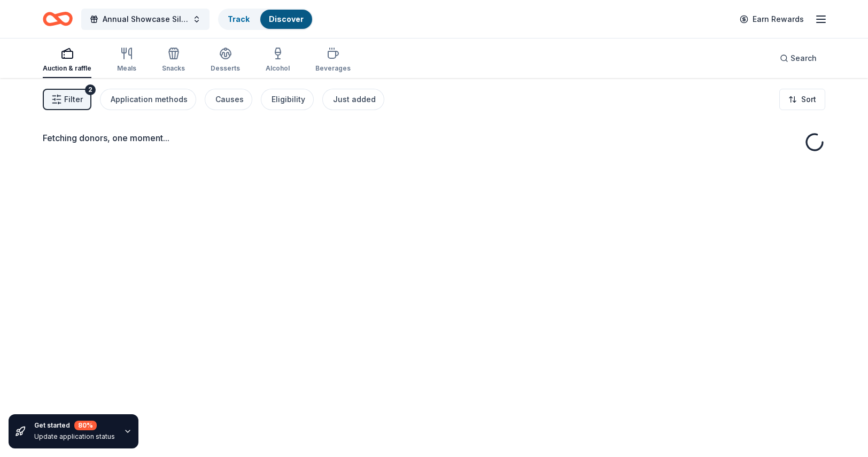  I want to click on button: Causes, so click(228, 99).